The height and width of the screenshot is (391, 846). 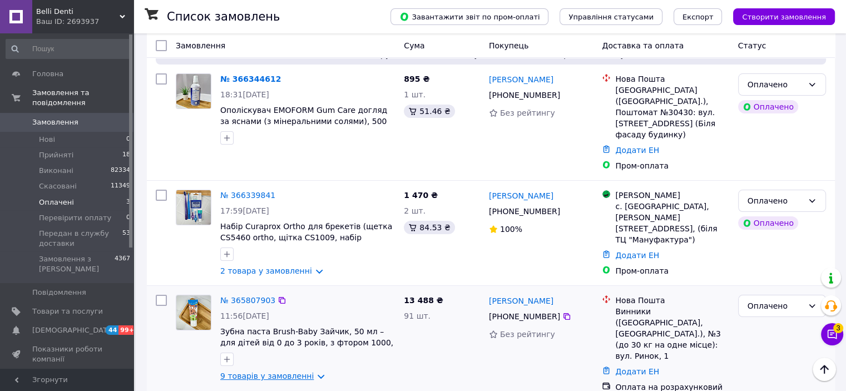 I want to click on span: Перевірити оплату, so click(x=75, y=218).